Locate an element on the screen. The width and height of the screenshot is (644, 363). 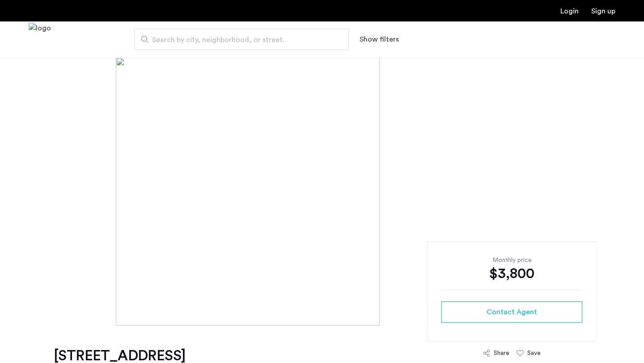
img: [object%20Object] is located at coordinates (322, 191).